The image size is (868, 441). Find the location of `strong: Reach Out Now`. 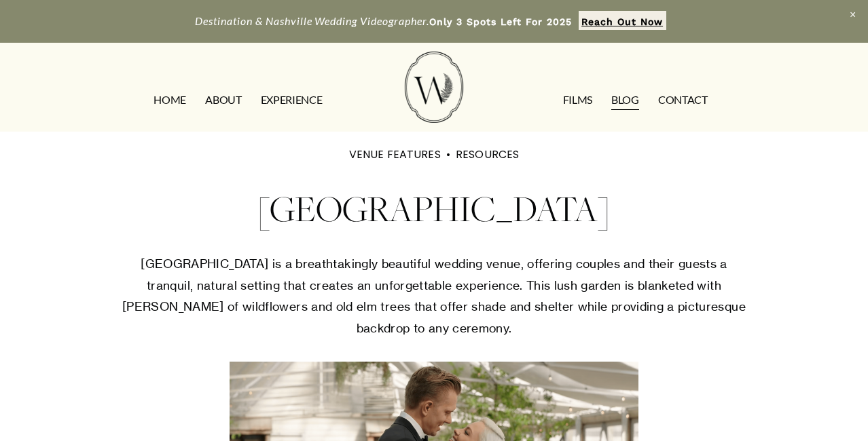

strong: Reach Out Now is located at coordinates (622, 22).